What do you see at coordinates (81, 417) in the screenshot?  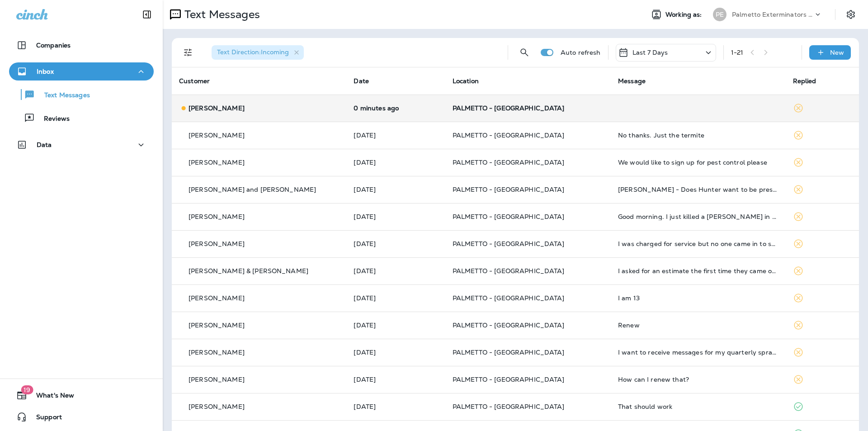 I see `button: Support` at bounding box center [81, 417].